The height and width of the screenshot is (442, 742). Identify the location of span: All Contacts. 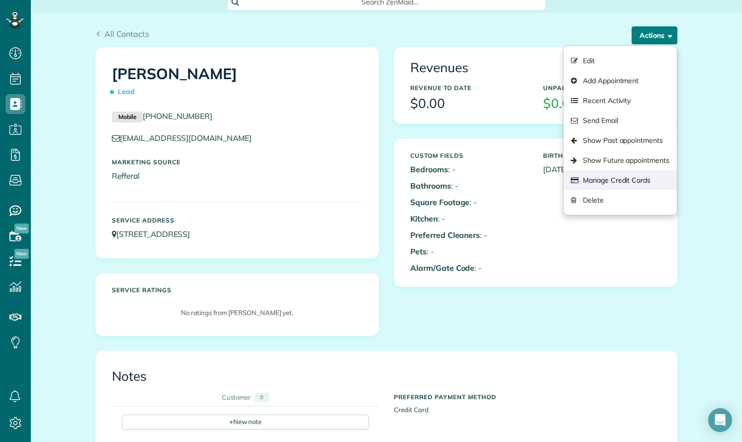
(127, 34).